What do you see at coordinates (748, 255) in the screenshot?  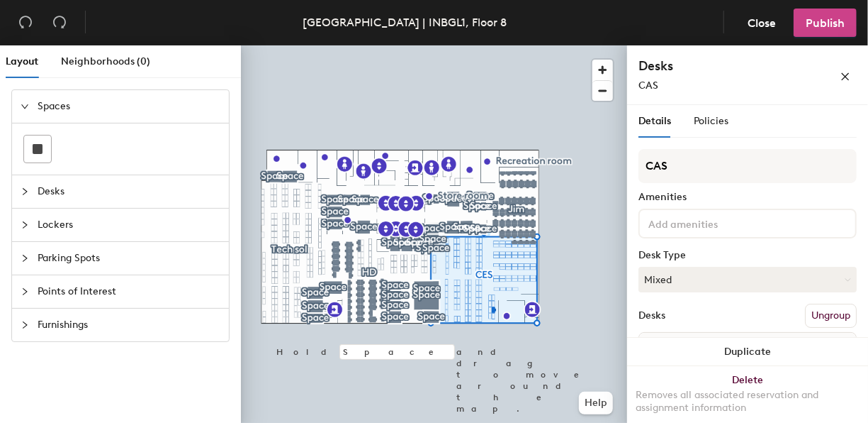 I see `div: Desk Type` at bounding box center [748, 255].